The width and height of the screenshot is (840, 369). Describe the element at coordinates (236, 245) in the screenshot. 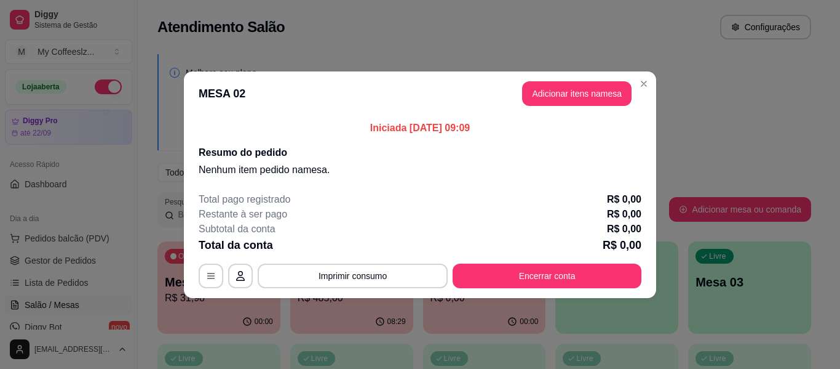

I see `p: Total da conta` at that location.